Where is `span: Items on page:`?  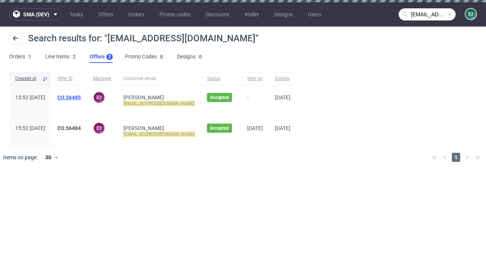
span: Items on page: is located at coordinates (20, 157).